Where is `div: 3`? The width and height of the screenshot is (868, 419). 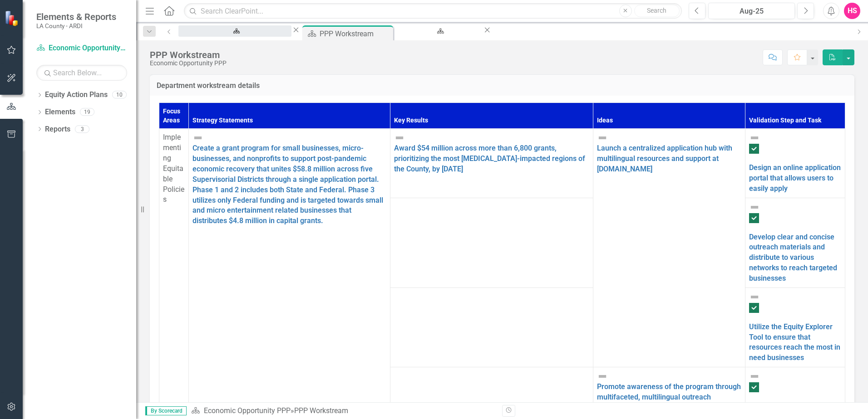
div: 3 is located at coordinates (82, 129).